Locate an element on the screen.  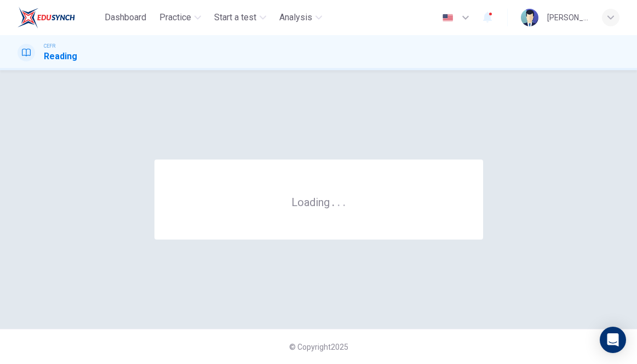
span: Start a test is located at coordinates (235, 18).